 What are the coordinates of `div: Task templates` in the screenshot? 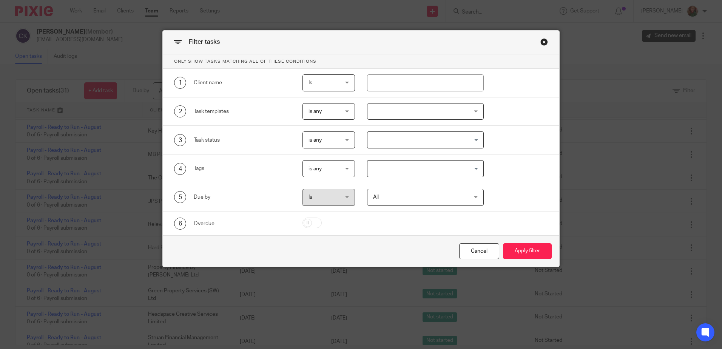 It's located at (242, 111).